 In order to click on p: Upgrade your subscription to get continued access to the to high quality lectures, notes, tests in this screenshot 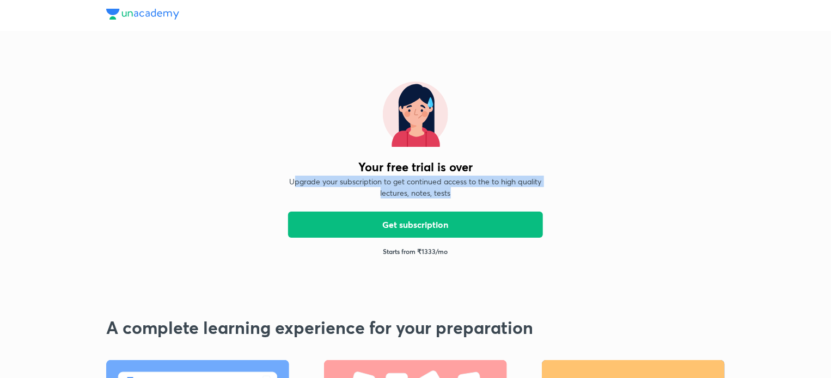, I will do `click(415, 187)`.